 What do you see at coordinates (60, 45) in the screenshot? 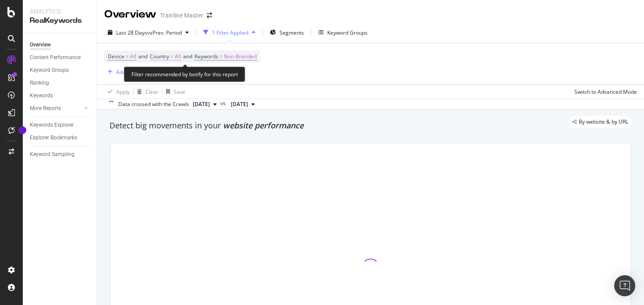
I see `a: Overview` at bounding box center [60, 45].